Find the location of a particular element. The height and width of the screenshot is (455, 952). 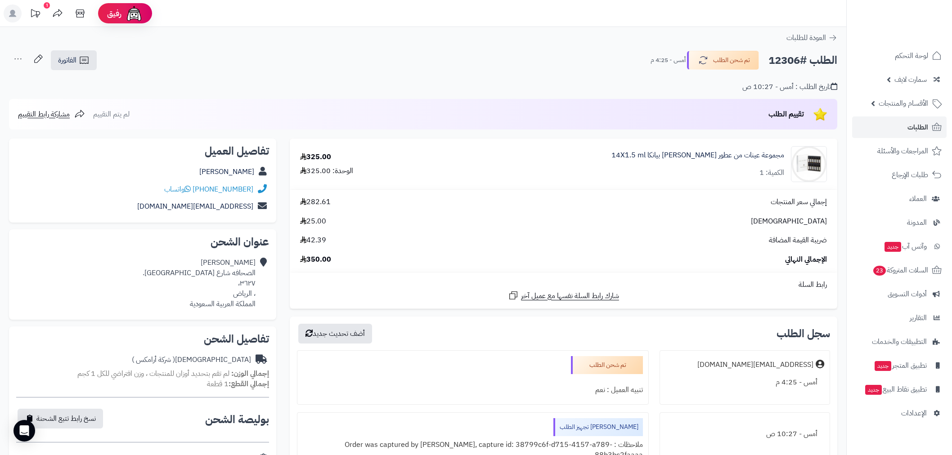

strong: إجمالي القطع: is located at coordinates (249, 384).